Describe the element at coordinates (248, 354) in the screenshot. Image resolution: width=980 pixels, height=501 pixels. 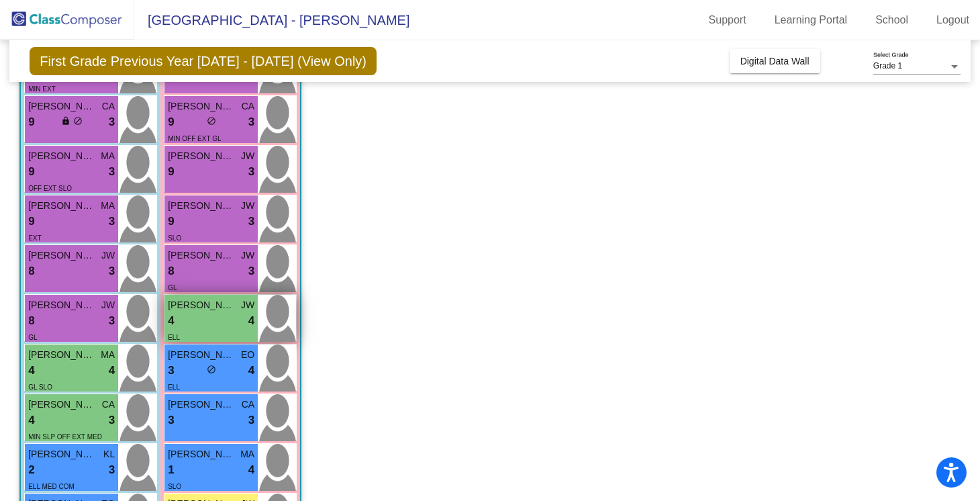
I see `span: EO` at that location.